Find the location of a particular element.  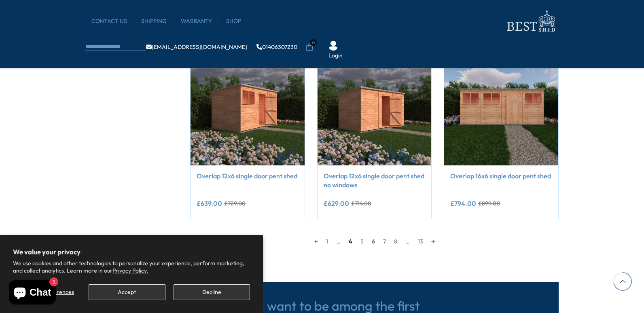

del: £899.00 is located at coordinates (489, 203).